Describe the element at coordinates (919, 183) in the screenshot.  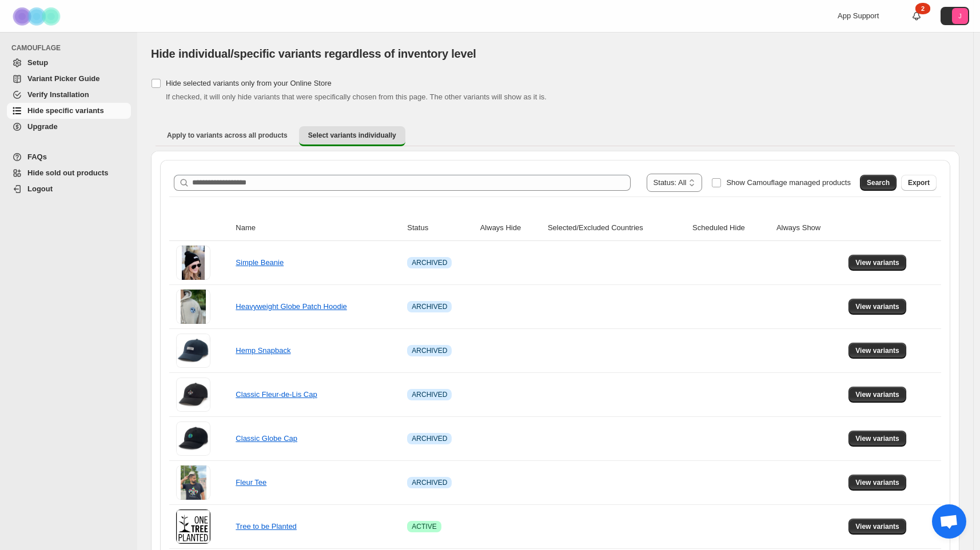
I see `button: Export` at that location.